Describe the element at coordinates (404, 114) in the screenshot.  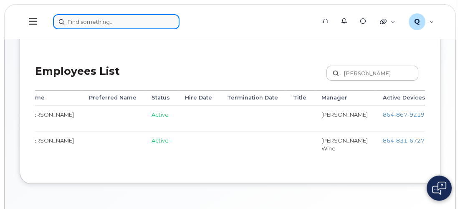
I see `a: 8648679219` at that location.